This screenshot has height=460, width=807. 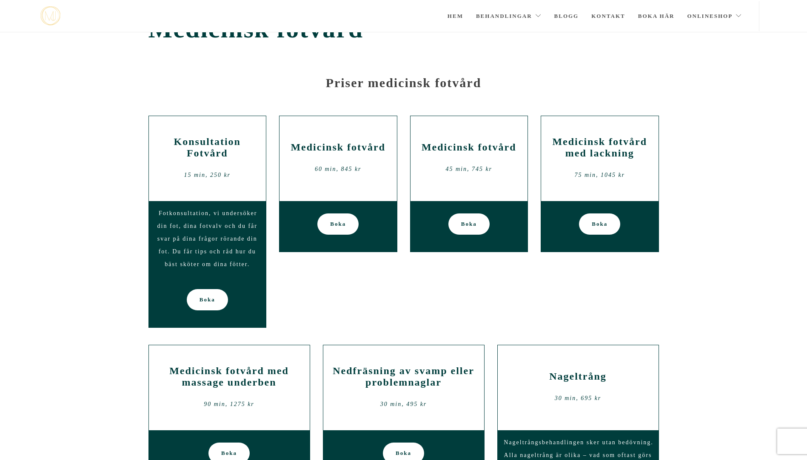 I want to click on a: Onlineshop, so click(x=714, y=16).